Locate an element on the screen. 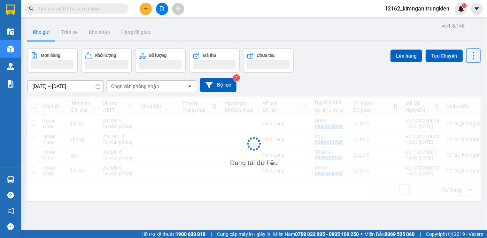 Image resolution: width=487 pixels, height=238 pixels. span: message is located at coordinates (10, 226).